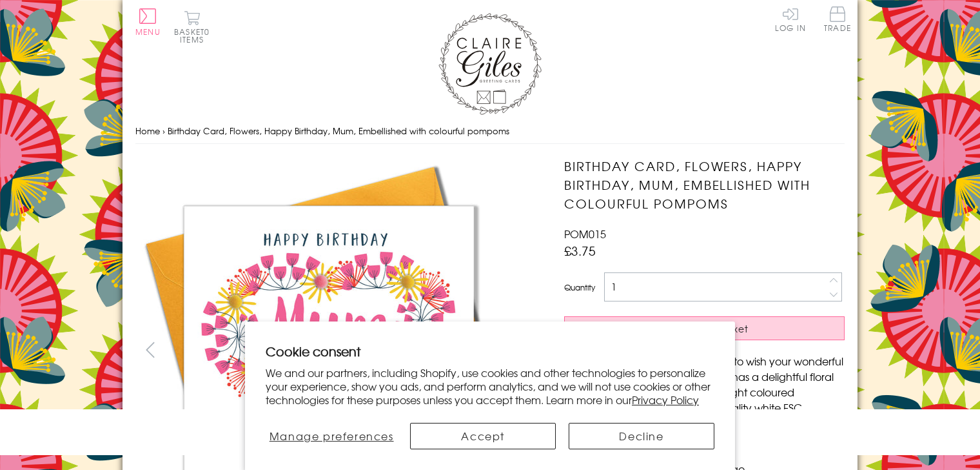 The width and height of the screenshot is (980, 470). I want to click on p: We and our partners, including Shopify, use cookies and other technologies to personalize your ex..., so click(490, 386).